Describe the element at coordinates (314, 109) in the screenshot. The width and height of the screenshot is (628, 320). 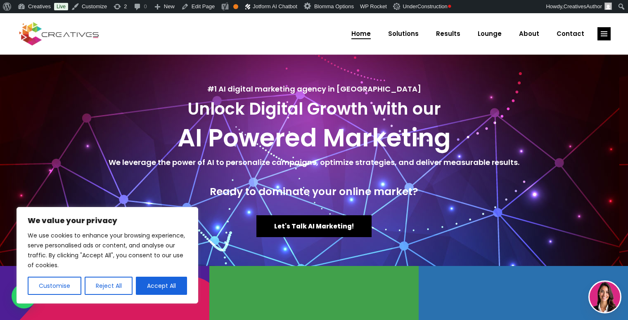
I see `h3: Unlock Digital Growth with our` at that location.